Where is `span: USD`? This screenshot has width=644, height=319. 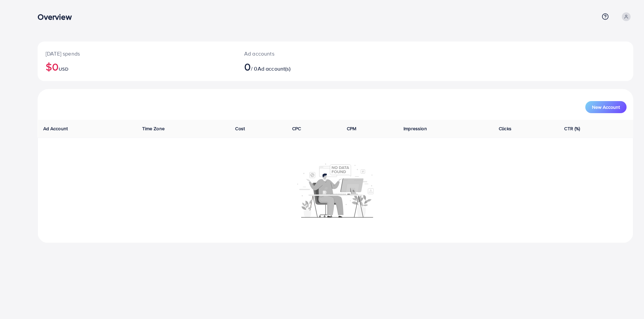
span: USD is located at coordinates (63, 69).